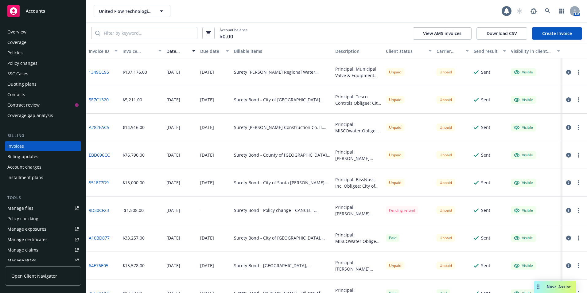 Image resolution: width=587 pixels, height=293 pixels. I want to click on div: Policy checking, so click(23, 219).